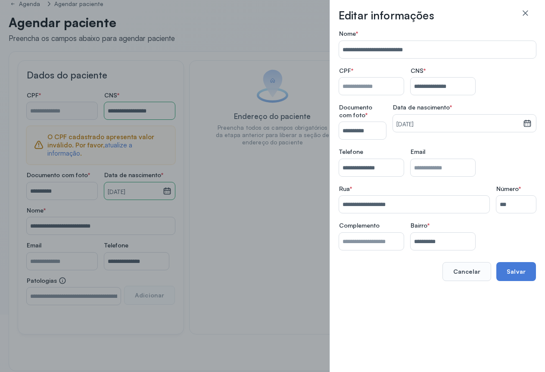  What do you see at coordinates (422, 107) in the screenshot?
I see `span: Data de nascimento` at bounding box center [422, 107].